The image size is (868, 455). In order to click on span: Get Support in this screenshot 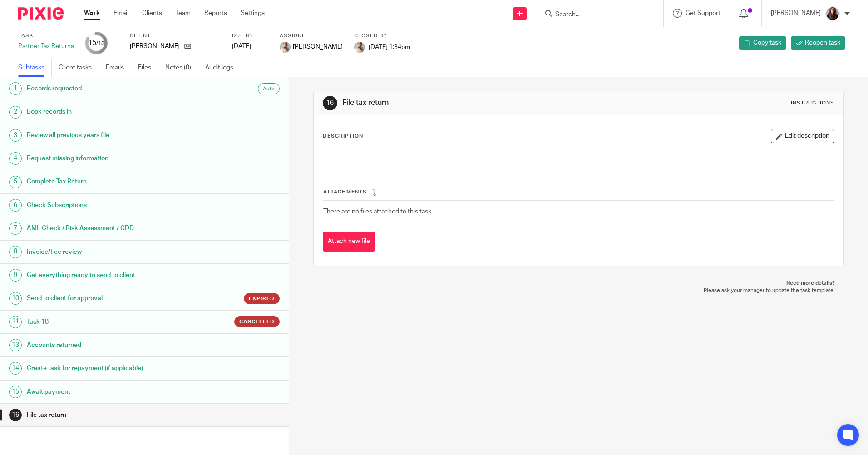, I will do `click(702, 13)`.